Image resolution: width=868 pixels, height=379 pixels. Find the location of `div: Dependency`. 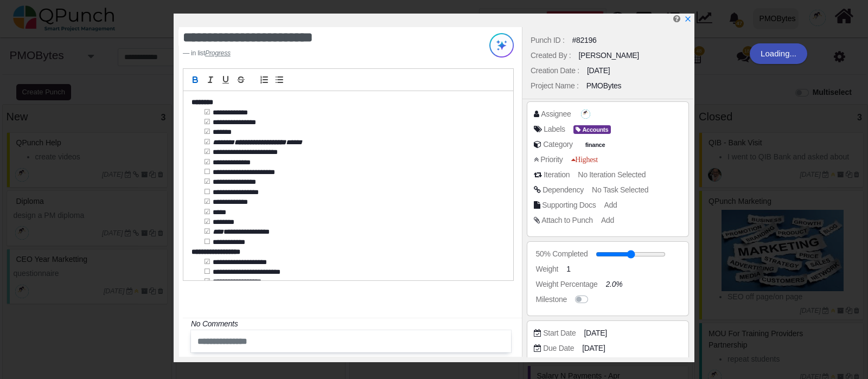

div: Dependency is located at coordinates (563, 190).